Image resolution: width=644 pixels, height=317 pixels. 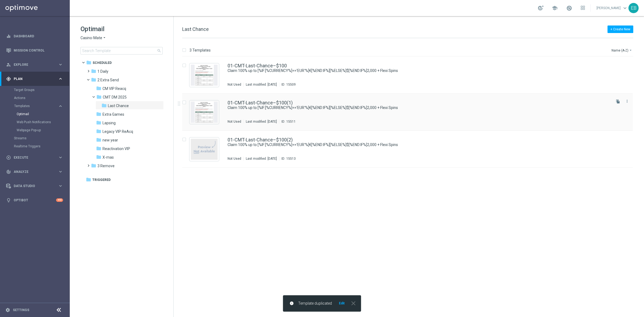 I want to click on i: equalizer, so click(x=9, y=37).